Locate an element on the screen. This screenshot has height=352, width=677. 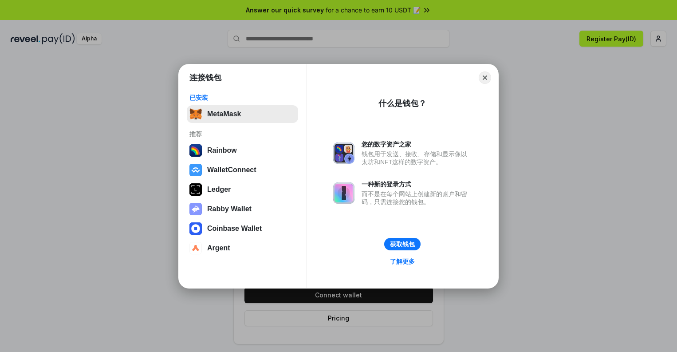
div: Coinbase Wallet is located at coordinates (234, 228).